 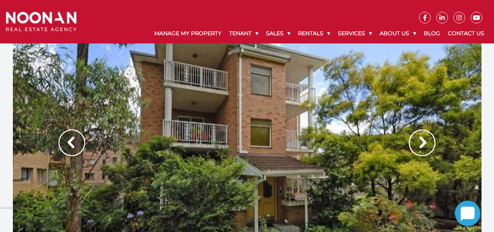 What do you see at coordinates (355, 33) in the screenshot?
I see `a: Services` at bounding box center [355, 33].